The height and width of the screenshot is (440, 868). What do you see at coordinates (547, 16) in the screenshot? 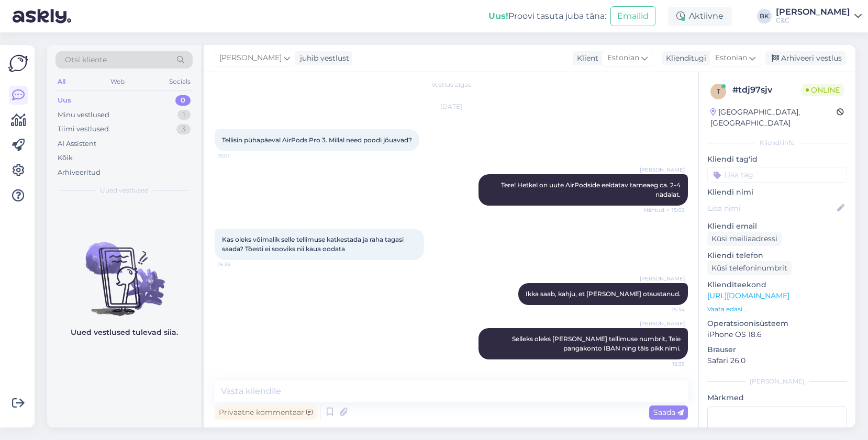
I see `div: Proovi tasuta juba täna:` at bounding box center [547, 16].